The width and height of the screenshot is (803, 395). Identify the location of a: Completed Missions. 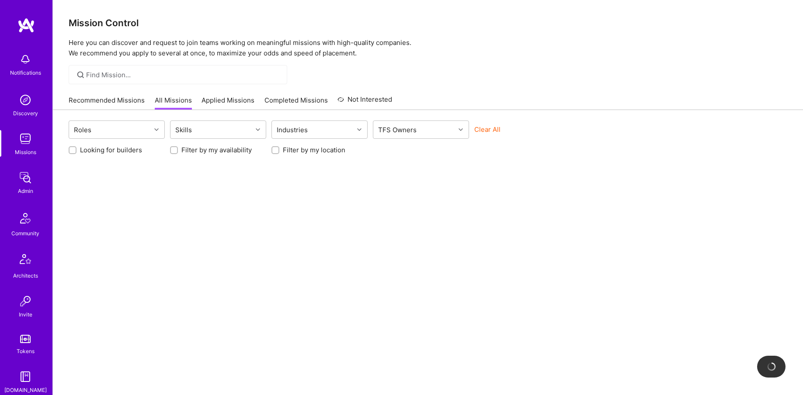
(296, 103).